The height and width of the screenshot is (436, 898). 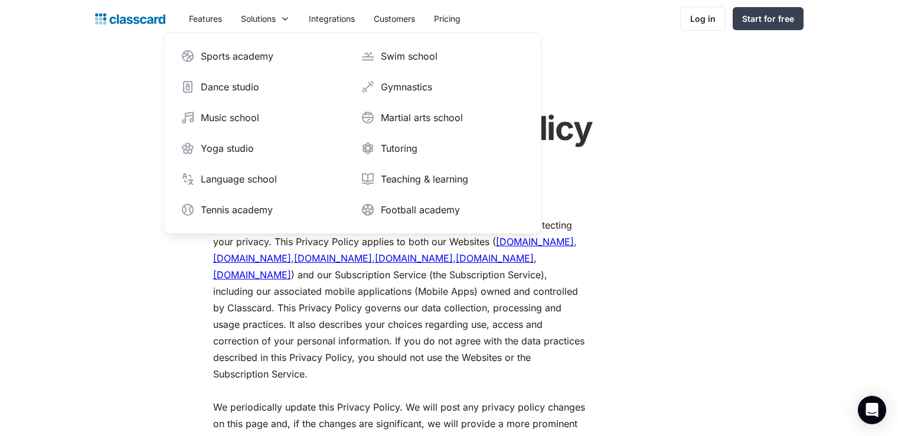 I want to click on a: Swim school, so click(x=442, y=56).